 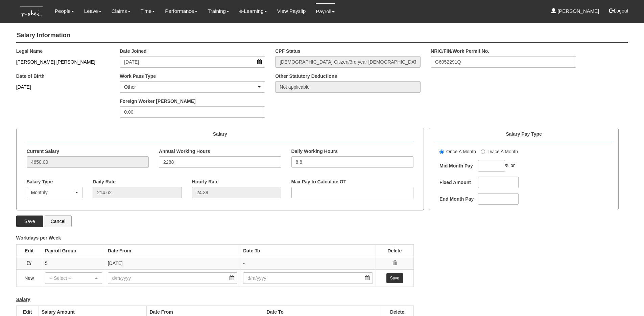 I want to click on th: Delete, so click(x=395, y=250).